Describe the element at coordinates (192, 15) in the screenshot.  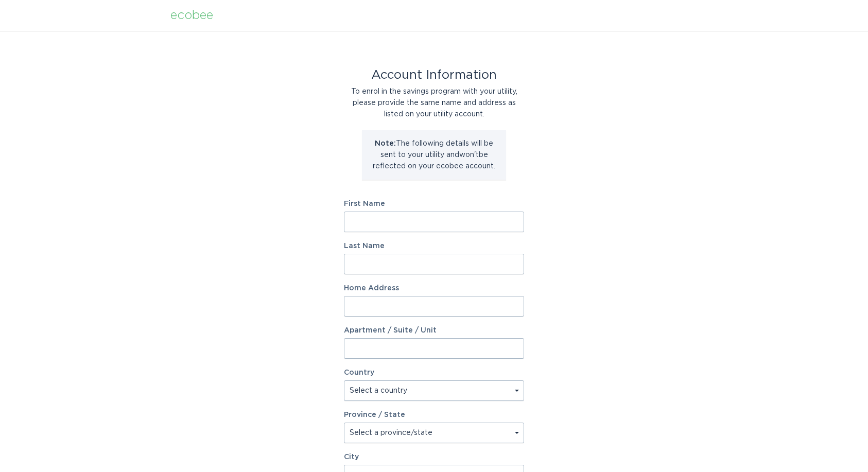
I see `div: ecobee` at that location.